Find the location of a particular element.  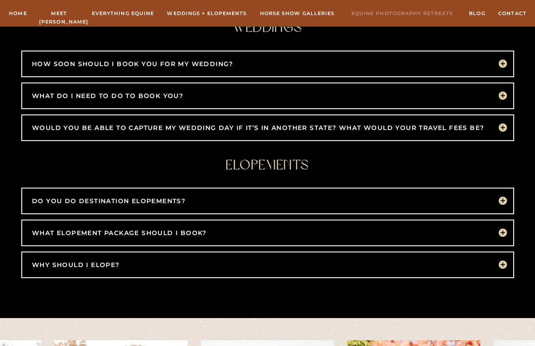

nav: Blog is located at coordinates (477, 13).